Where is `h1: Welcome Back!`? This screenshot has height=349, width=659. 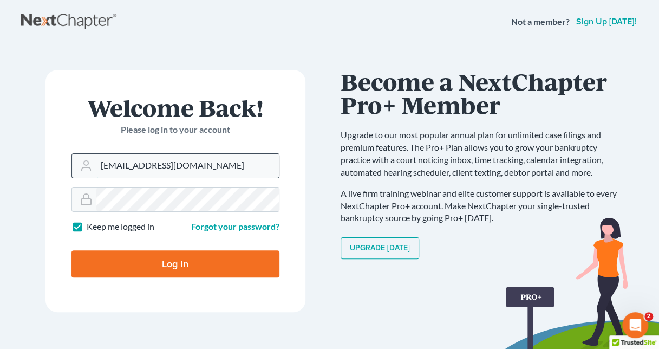
h1: Welcome Back! is located at coordinates (176, 107).